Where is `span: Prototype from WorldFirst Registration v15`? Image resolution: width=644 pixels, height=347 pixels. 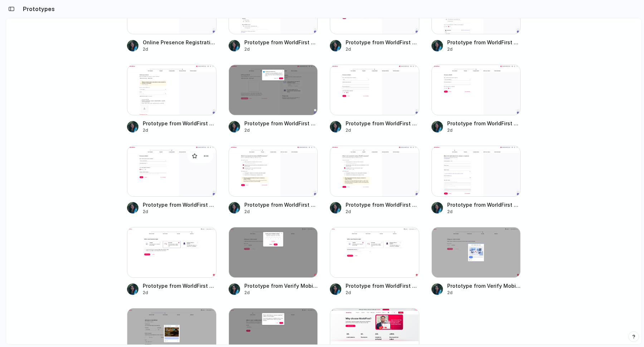
span: Prototype from WorldFirst Registration v15 is located at coordinates (180, 205).